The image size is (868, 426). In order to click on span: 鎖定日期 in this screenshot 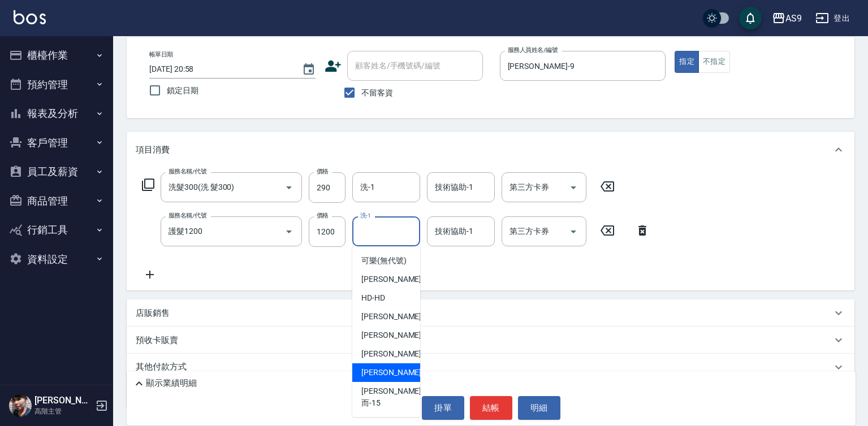, I will do `click(183, 91)`.